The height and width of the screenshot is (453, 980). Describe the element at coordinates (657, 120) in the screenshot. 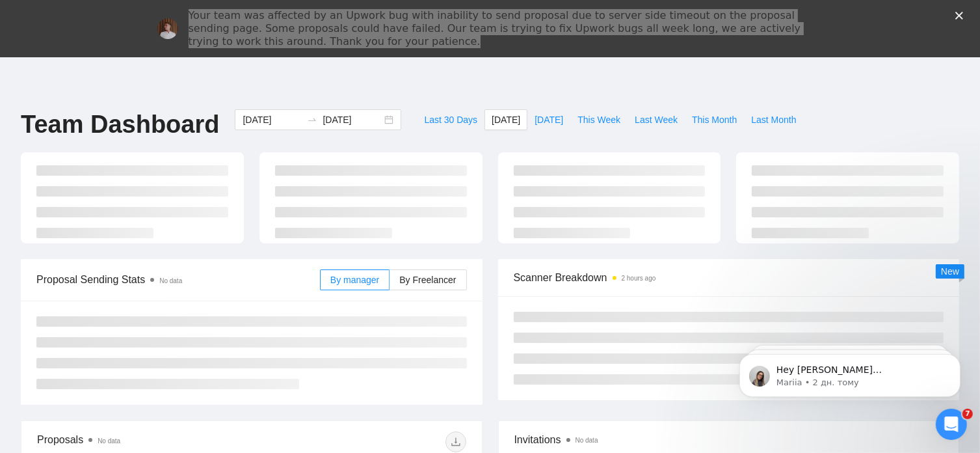

I see `span: Last Week` at that location.